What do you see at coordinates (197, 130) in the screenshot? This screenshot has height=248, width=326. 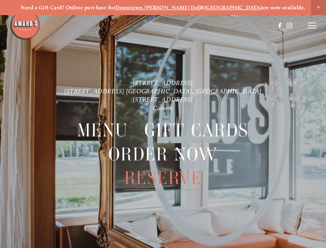 I see `a: Gift Cards` at bounding box center [197, 130].